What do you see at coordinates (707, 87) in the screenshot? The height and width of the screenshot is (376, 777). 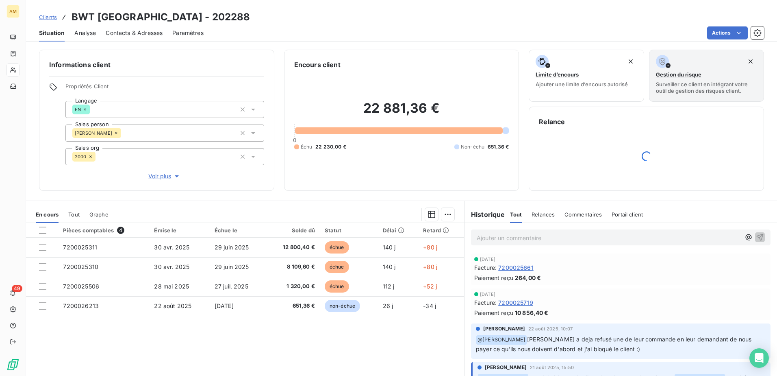 I see `span: Surveiller ce client en intégrant votre outil de gestion des risques client.` at bounding box center [707, 87].